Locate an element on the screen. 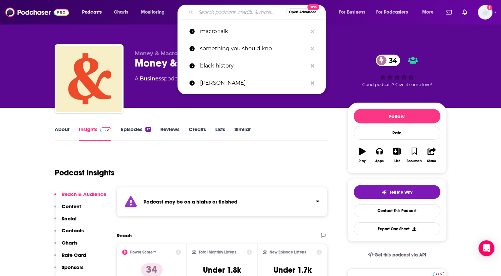 The width and height of the screenshot is (501, 276). a: Podchaser - Follow, Share and Rate Podcasts is located at coordinates (37, 12).